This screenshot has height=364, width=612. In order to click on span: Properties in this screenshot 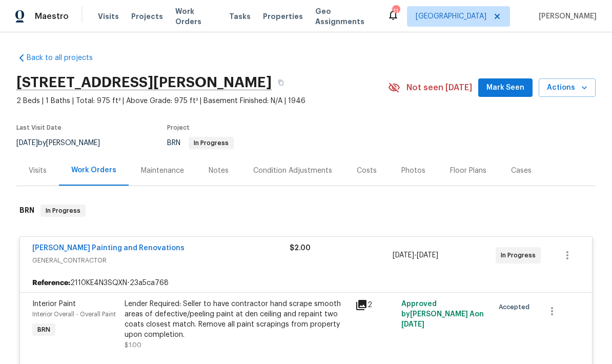, I will do `click(283, 17)`.